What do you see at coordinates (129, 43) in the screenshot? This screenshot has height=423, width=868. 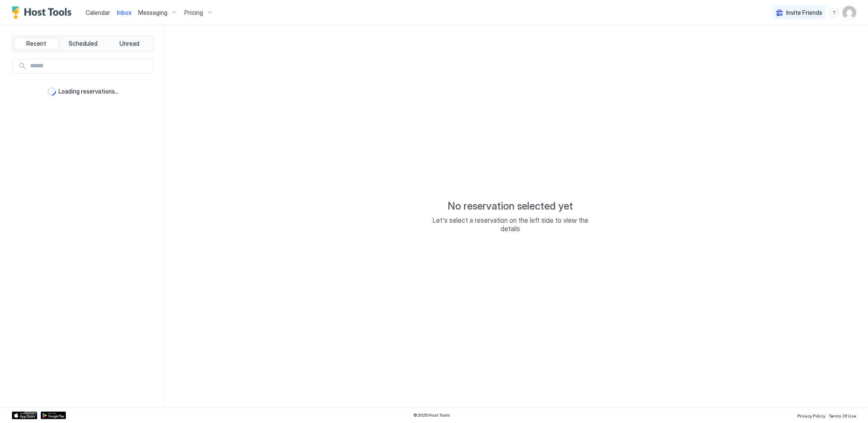 I see `button: Unread` at bounding box center [129, 43].